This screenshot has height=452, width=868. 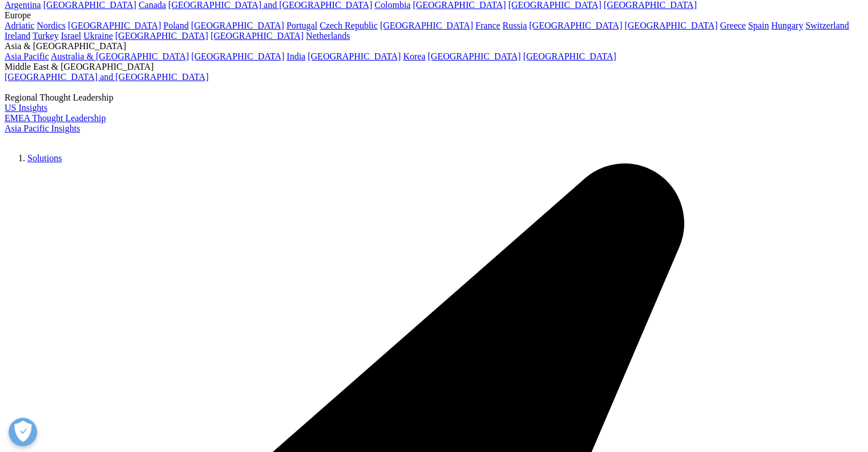 I want to click on a: Nordics, so click(x=51, y=25).